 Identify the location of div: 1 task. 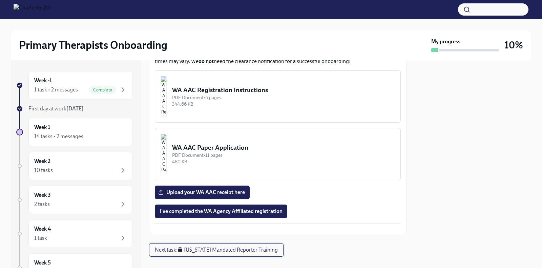
(41, 238).